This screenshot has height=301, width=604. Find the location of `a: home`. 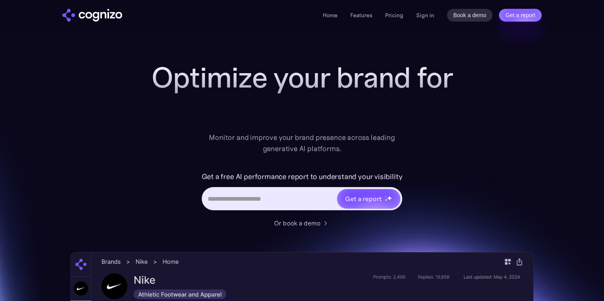

a: home is located at coordinates (92, 15).